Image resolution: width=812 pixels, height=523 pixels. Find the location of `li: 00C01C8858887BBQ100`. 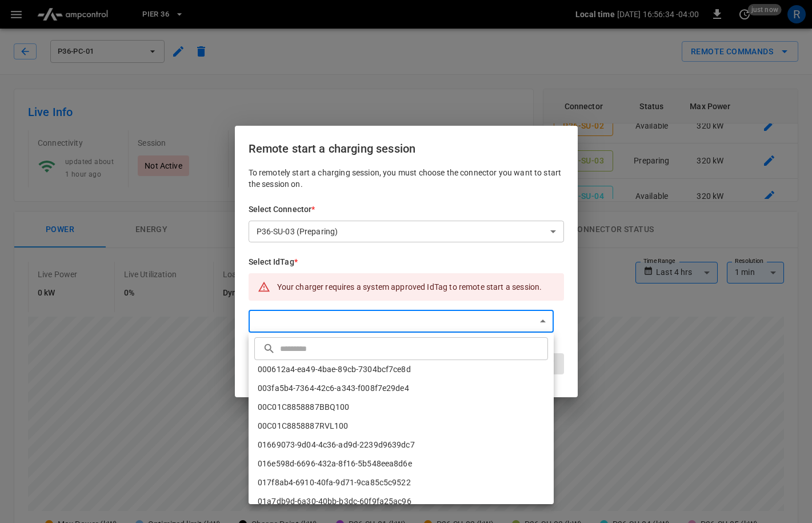

li: 00C01C8858887BBQ100 is located at coordinates (401, 407).